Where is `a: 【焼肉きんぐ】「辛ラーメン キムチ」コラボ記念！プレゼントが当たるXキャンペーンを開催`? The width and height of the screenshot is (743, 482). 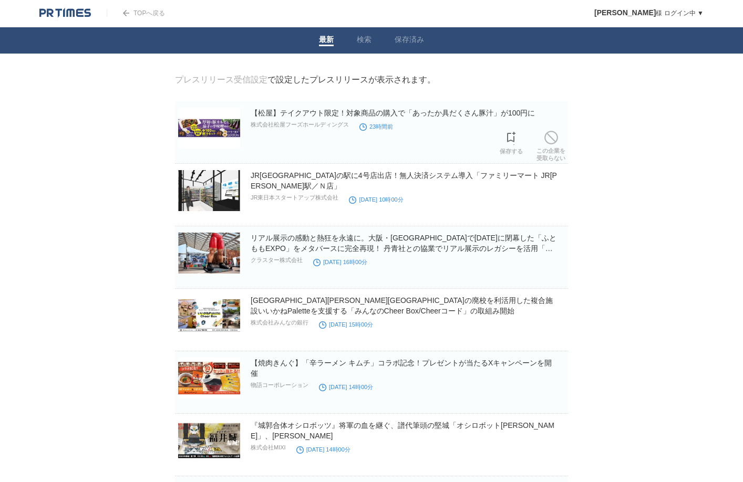 a: 【焼肉きんぐ】「辛ラーメン キムチ」コラボ記念！プレゼントが当たるXキャンペーンを開催 is located at coordinates (401, 368).